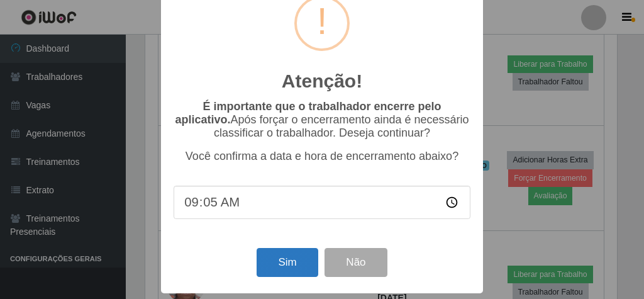  I want to click on button: Sim, so click(287, 262).